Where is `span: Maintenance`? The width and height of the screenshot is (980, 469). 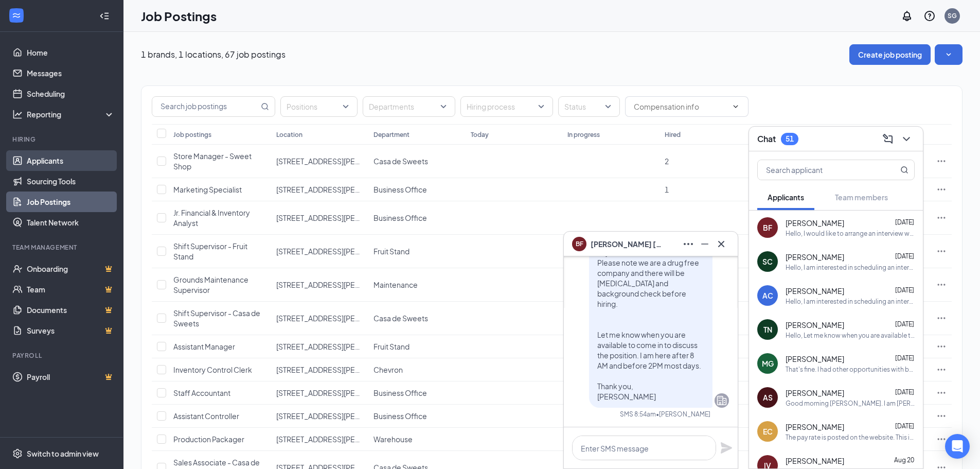
span: Maintenance is located at coordinates (396, 285).